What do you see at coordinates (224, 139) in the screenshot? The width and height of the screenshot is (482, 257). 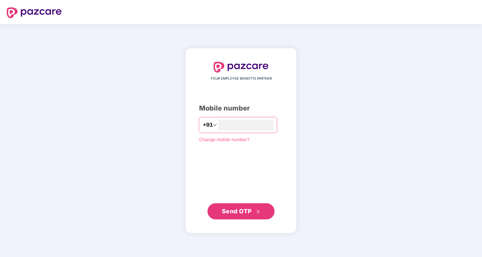 I see `a: Change mobile number?` at bounding box center [224, 139].